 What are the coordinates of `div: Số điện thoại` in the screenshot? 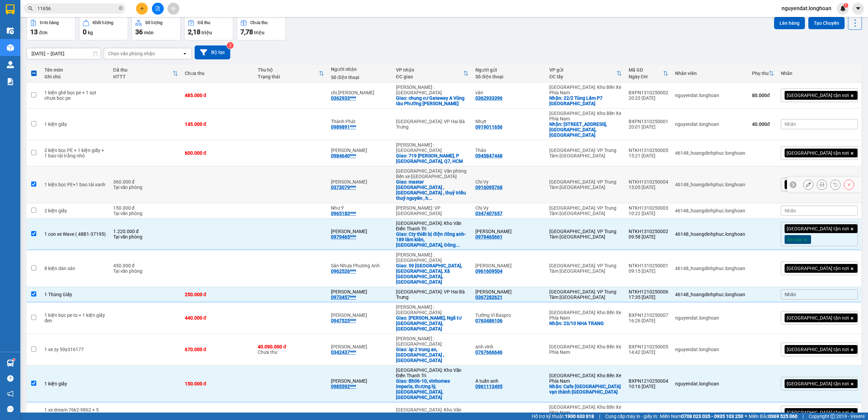 It's located at (509, 77).